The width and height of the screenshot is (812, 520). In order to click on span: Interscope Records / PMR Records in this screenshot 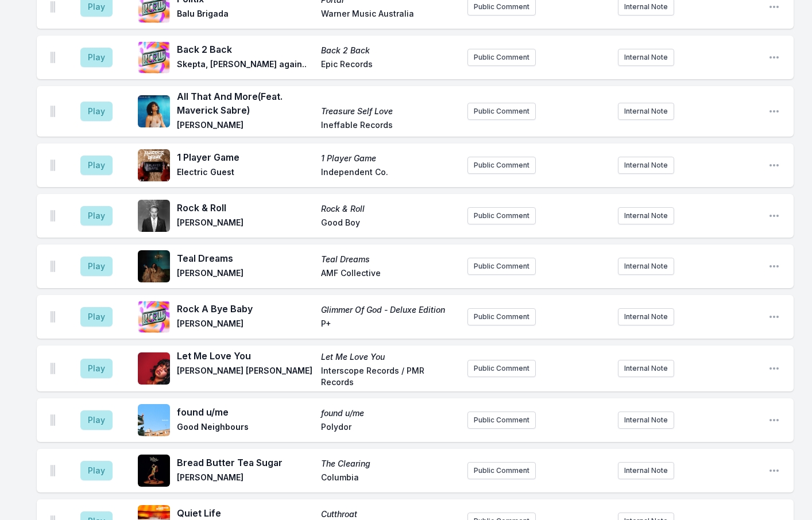, I will do `click(390, 377)`.